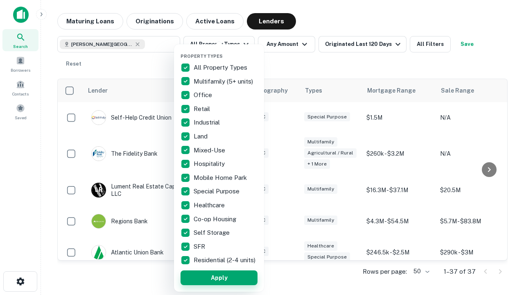  Describe the element at coordinates (208, 122) in the screenshot. I see `p: Industrial` at that location.